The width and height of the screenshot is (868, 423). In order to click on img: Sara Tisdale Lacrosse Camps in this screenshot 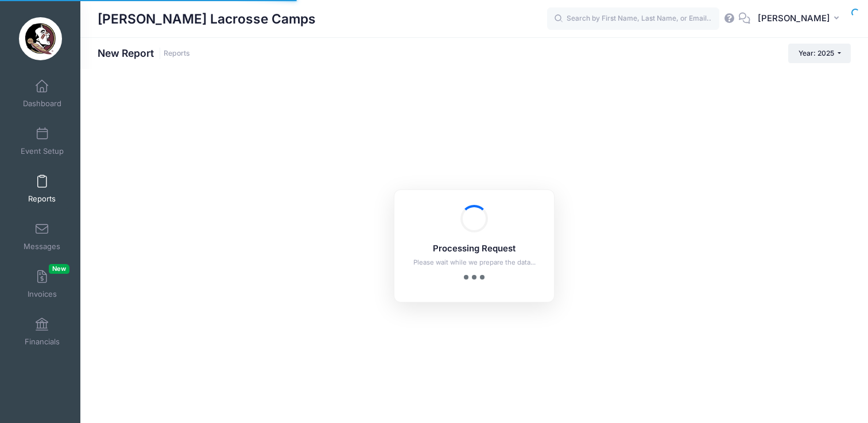, I will do `click(40, 39)`.